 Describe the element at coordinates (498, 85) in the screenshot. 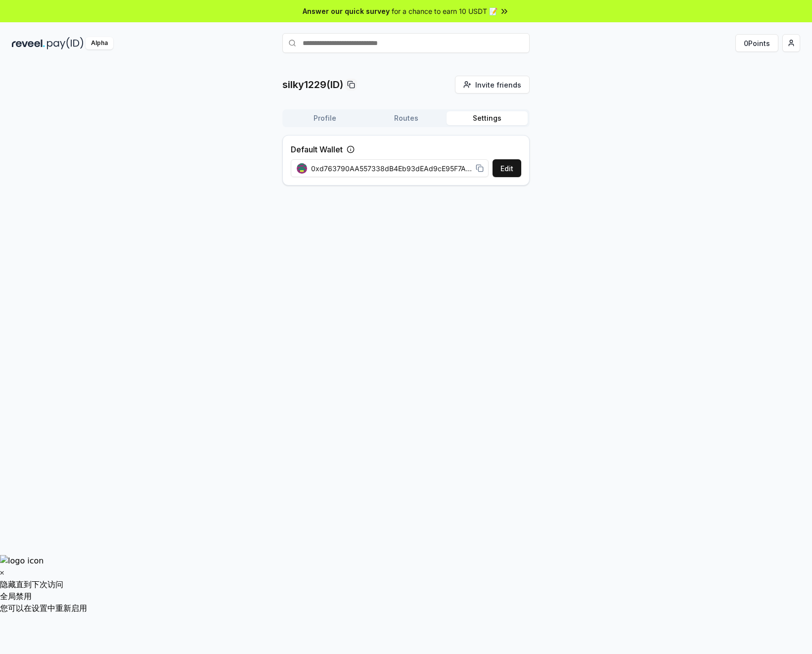

I see `span: Invite friends` at that location.